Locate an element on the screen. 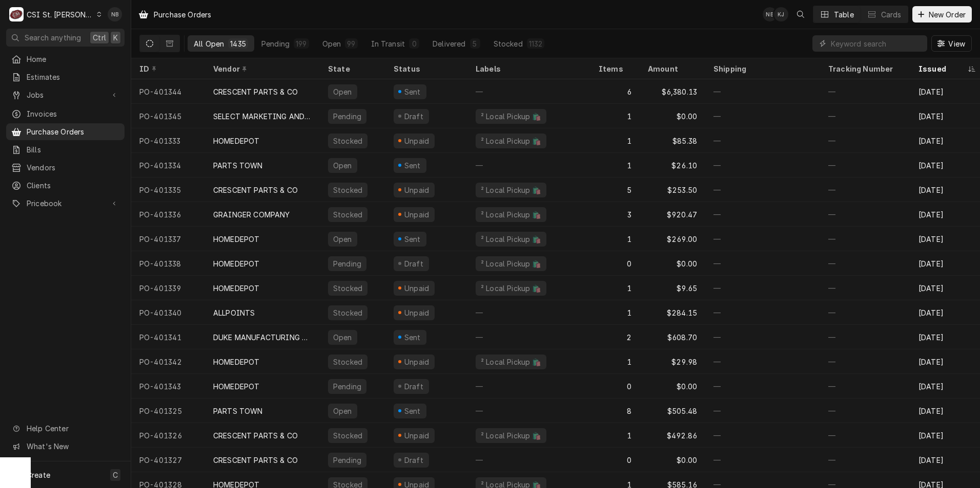 The width and height of the screenshot is (980, 488). span: New Order is located at coordinates (947, 14).